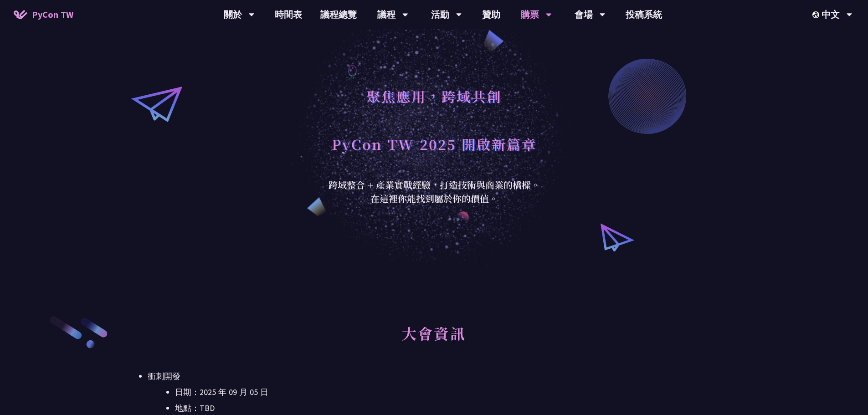 This screenshot has height=415, width=868. What do you see at coordinates (434, 192) in the screenshot?
I see `div: 跨域整合 + 產業實戰經驗，打造技術與商業的橋樑。 在這裡你能找到屬於你的價值。` at bounding box center [434, 192].